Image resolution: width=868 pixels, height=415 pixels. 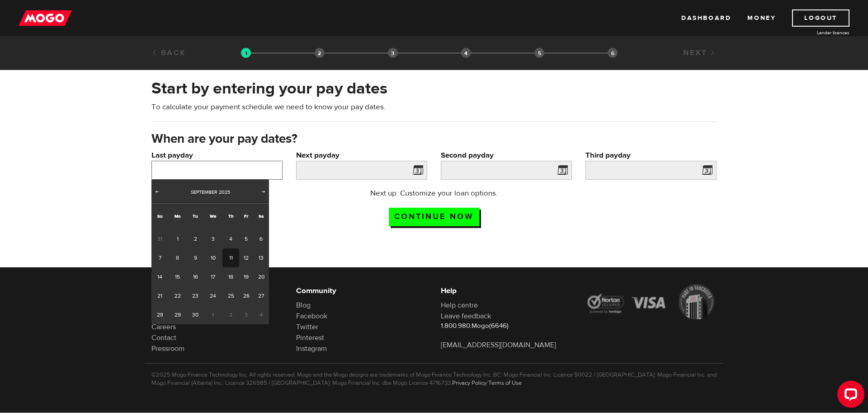 I want to click on a: 25, so click(x=230, y=296).